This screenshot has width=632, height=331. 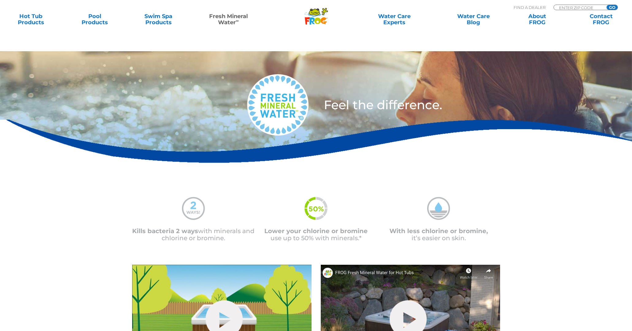 What do you see at coordinates (31, 19) in the screenshot?
I see `a: Hot TubProducts` at bounding box center [31, 19].